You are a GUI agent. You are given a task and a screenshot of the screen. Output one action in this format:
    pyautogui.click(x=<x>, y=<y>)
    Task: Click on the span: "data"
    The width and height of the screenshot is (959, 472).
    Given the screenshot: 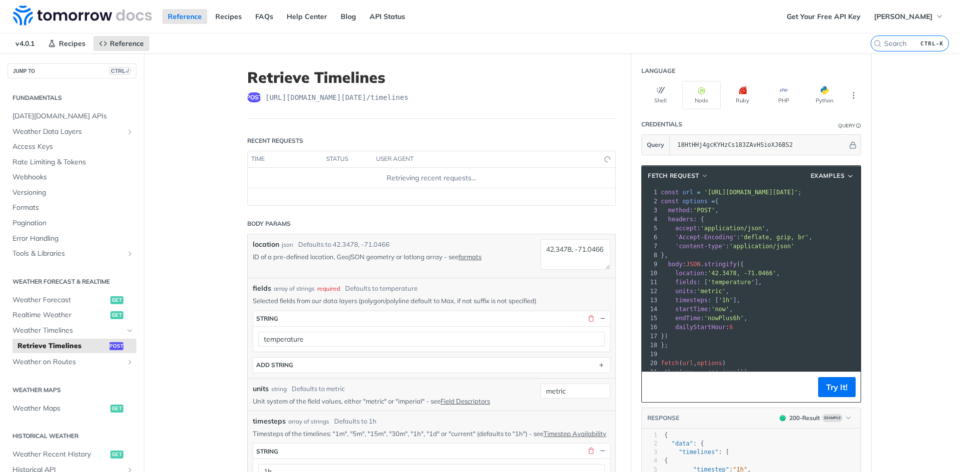 What is the action you would take?
    pyautogui.click(x=682, y=443)
    